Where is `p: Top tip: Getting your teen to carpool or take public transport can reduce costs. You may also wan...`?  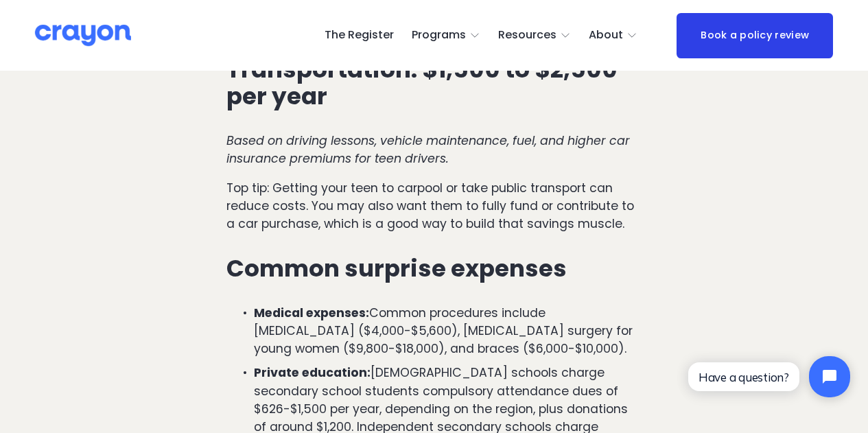 p: Top tip: Getting your teen to carpool or take public transport can reduce costs. You may also wan... is located at coordinates (433, 206).